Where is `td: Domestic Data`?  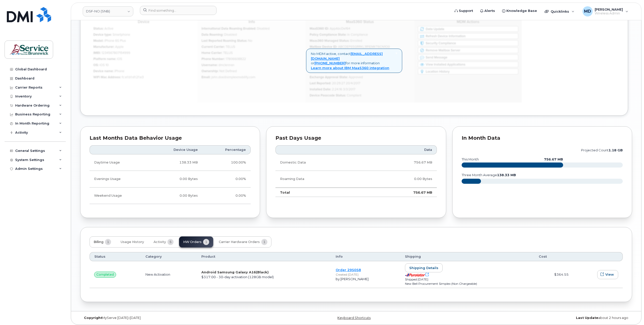 td: Domestic Data is located at coordinates (320, 163).